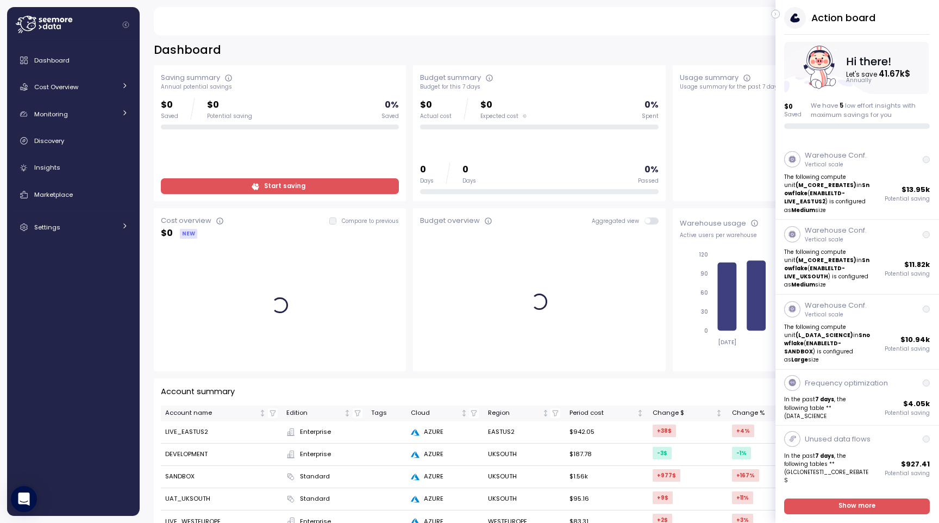 This screenshot has width=939, height=523. Describe the element at coordinates (799, 235) in the screenshot. I see `div: Active users per warehouse` at that location.